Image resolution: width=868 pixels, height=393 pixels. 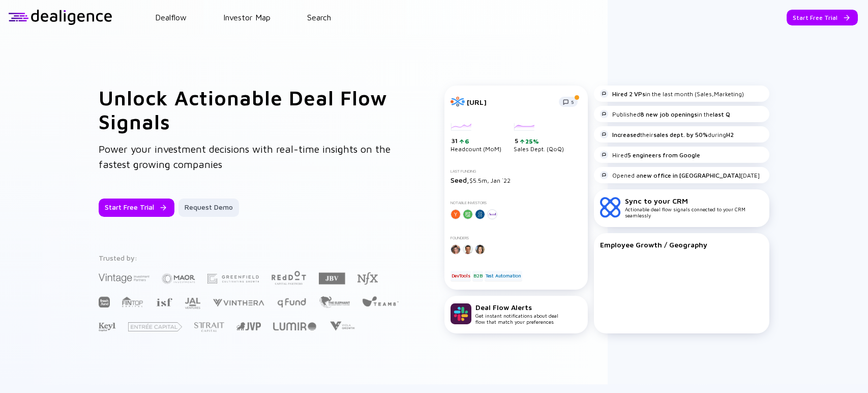 What do you see at coordinates (667, 134) in the screenshot?
I see `div: their during` at bounding box center [667, 134].